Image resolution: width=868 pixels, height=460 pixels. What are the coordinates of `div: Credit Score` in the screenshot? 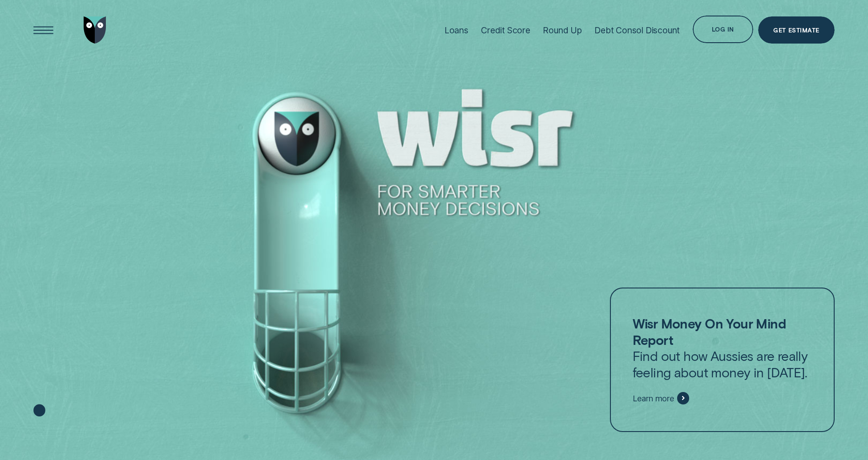 It's located at (505, 30).